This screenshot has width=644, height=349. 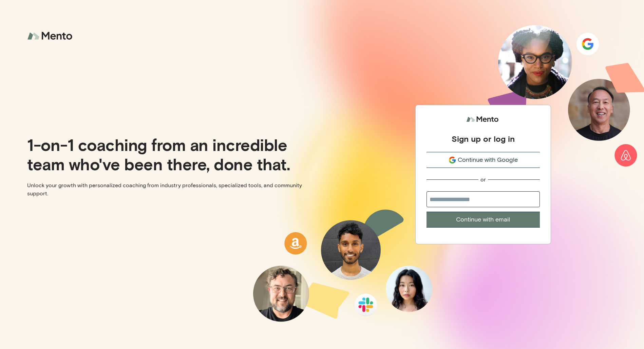 I want to click on button: Continue with email, so click(x=483, y=219).